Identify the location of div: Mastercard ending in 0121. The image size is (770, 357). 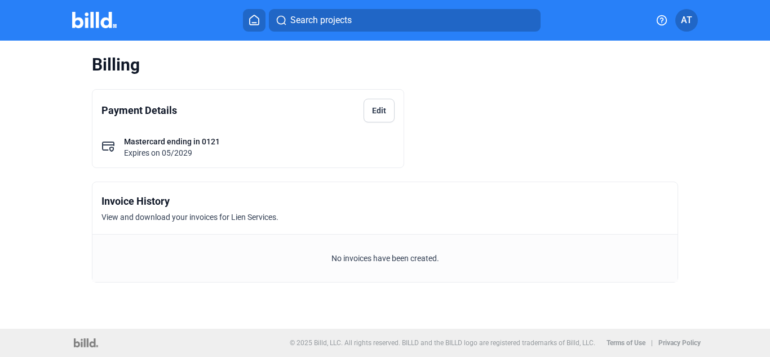
(172, 141).